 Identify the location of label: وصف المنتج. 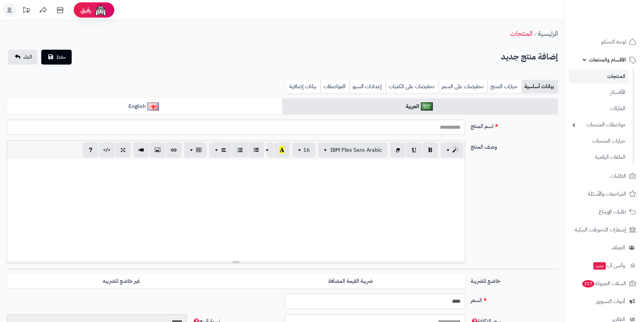
(514, 146).